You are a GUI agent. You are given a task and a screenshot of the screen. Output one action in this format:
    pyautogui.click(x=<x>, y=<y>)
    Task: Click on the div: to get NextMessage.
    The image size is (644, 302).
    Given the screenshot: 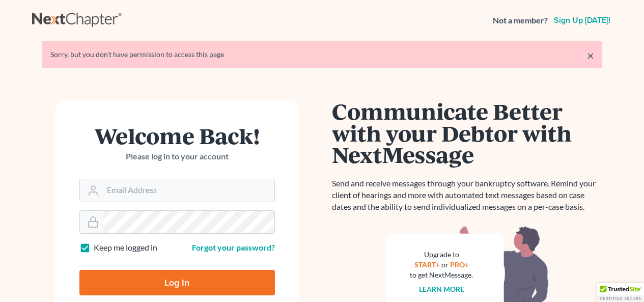 What is the action you would take?
    pyautogui.click(x=442, y=275)
    